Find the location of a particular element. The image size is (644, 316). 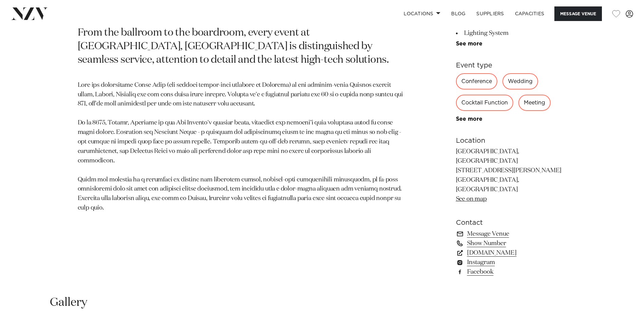

li: Lighting System is located at coordinates (511, 33).